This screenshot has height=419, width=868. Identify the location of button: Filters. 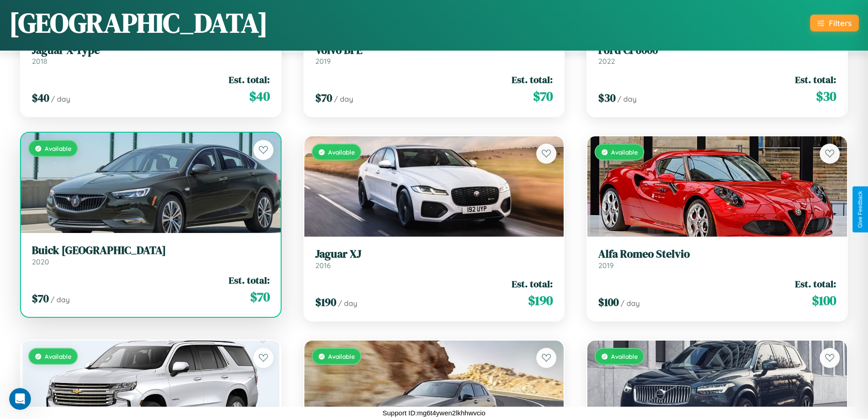
(834, 23).